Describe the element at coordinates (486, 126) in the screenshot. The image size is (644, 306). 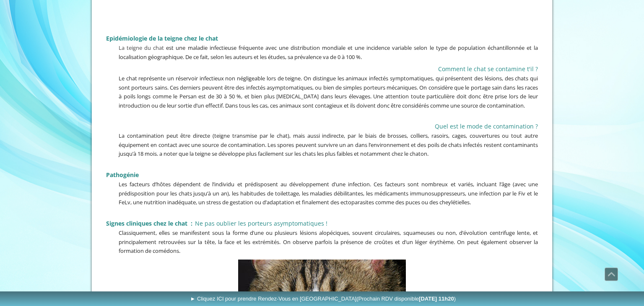
I see `span: Quel est le mode de contamination ?` at that location.